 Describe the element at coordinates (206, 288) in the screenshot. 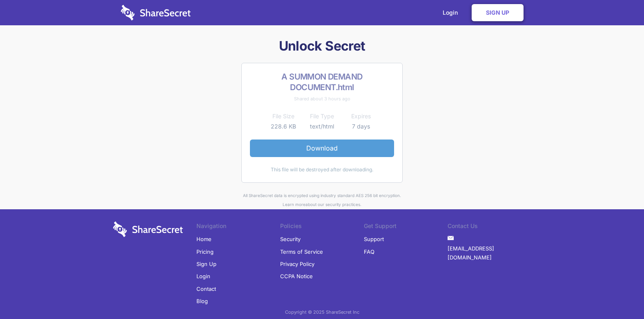

I see `a: Contact` at that location.